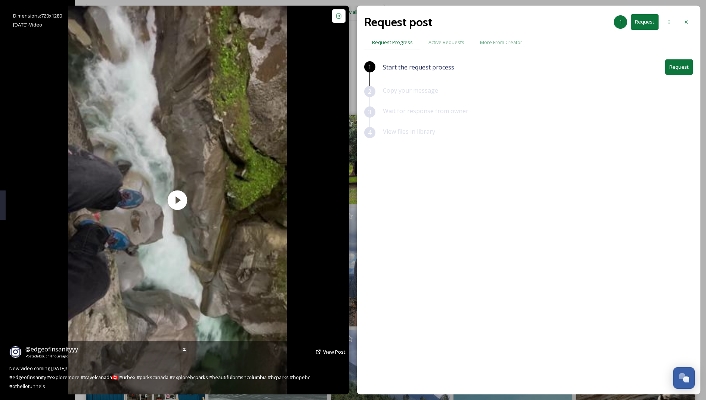 The width and height of the screenshot is (706, 400). Describe the element at coordinates (447, 42) in the screenshot. I see `span: Active Requests` at that location.